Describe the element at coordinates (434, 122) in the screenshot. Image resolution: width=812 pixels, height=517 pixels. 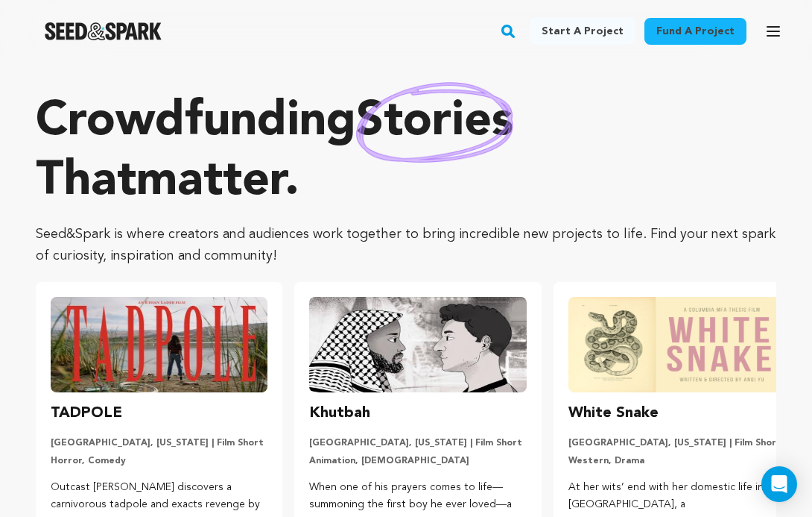
I see `img: hand sketched image` at that location.